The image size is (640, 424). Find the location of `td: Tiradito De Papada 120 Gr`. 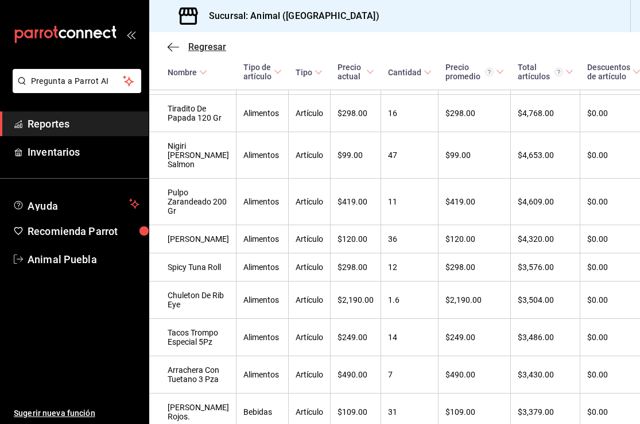

td: Tiradito De Papada 120 Gr is located at coordinates (193, 113).